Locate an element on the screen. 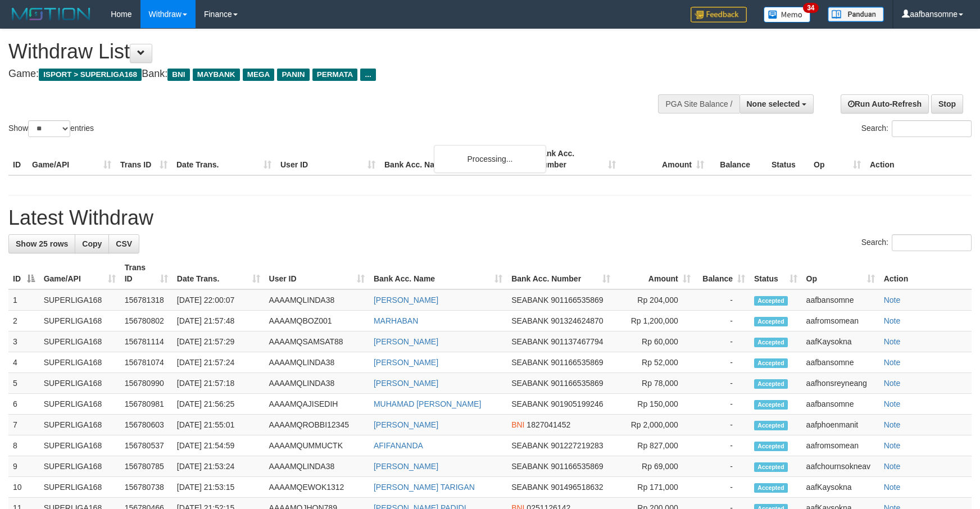 This screenshot has width=980, height=509. td: AAAAMQAJISEDIH is located at coordinates (317, 404).